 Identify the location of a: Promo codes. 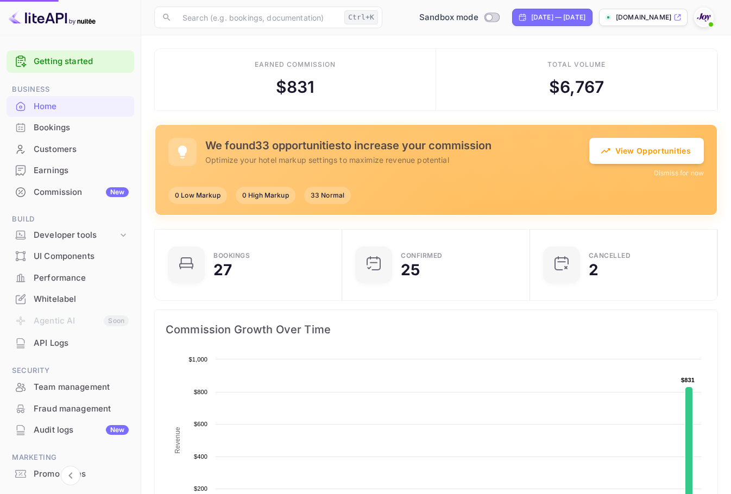
(70, 474).